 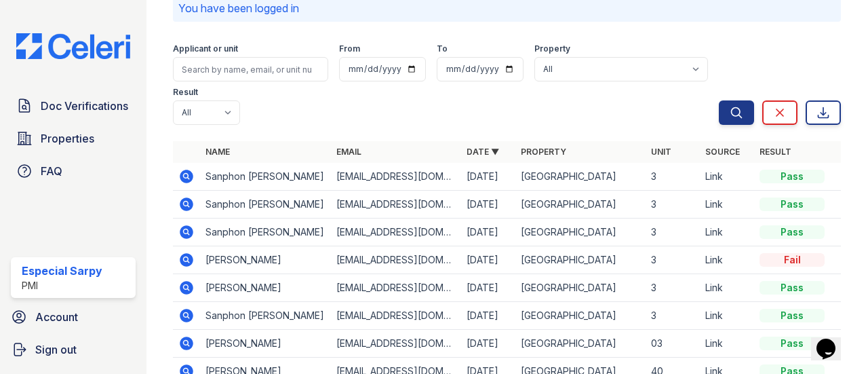 What do you see at coordinates (73, 316) in the screenshot?
I see `a: Account` at bounding box center [73, 316].